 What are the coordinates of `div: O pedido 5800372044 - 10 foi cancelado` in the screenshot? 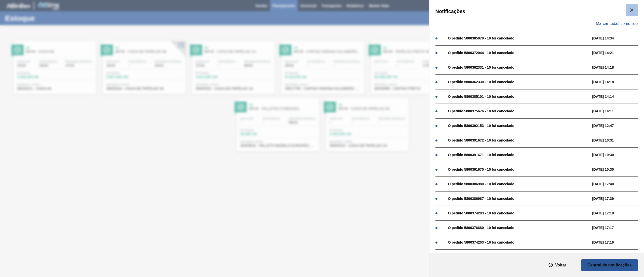 It's located at (519, 53).